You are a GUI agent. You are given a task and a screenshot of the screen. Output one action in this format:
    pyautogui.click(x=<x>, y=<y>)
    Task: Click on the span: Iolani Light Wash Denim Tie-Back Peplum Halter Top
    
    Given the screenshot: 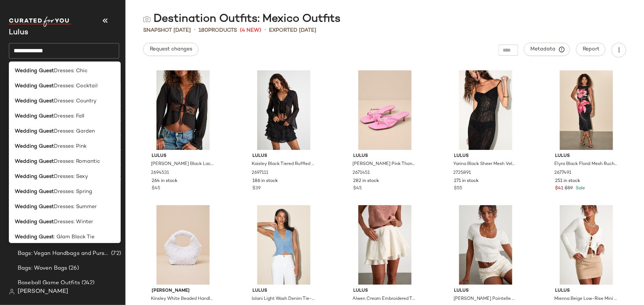 What is the action you would take?
    pyautogui.click(x=283, y=300)
    